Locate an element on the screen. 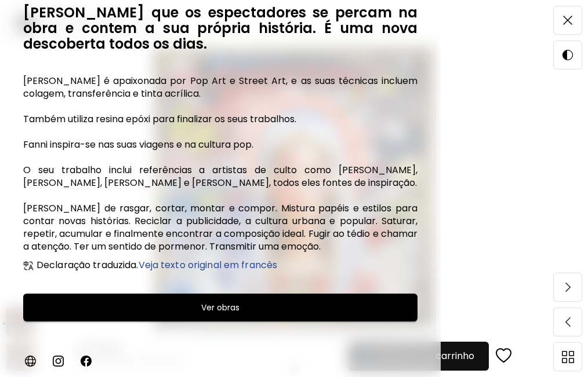 Image resolution: width=588 pixels, height=377 pixels. button: Ver obras is located at coordinates (220, 308).